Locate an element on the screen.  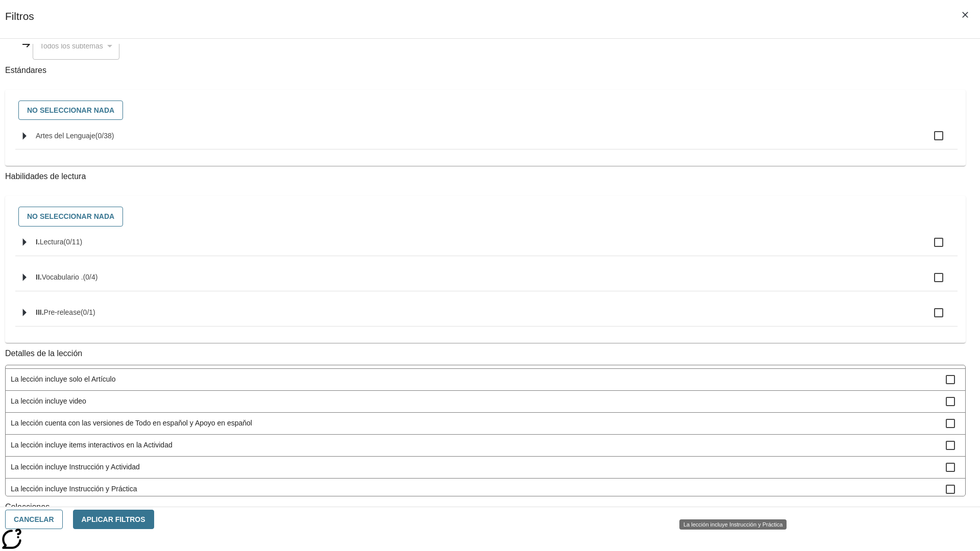
p: Habilidades de lectura is located at coordinates (485, 176).